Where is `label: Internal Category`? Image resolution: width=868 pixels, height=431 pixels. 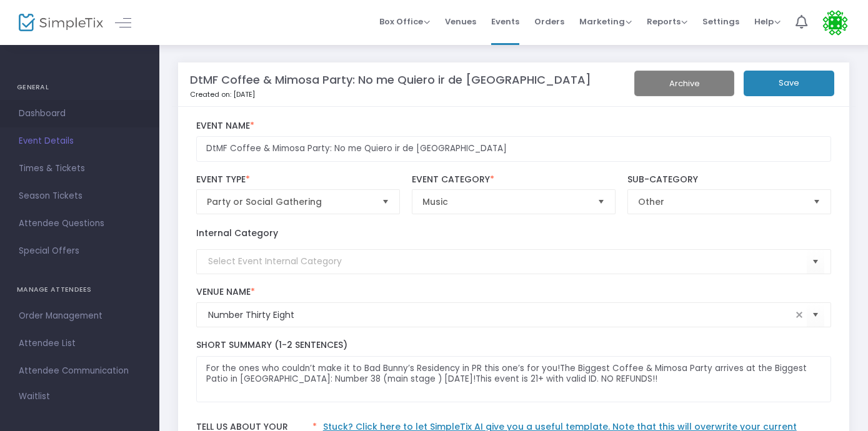
label: Internal Category is located at coordinates (237, 233).